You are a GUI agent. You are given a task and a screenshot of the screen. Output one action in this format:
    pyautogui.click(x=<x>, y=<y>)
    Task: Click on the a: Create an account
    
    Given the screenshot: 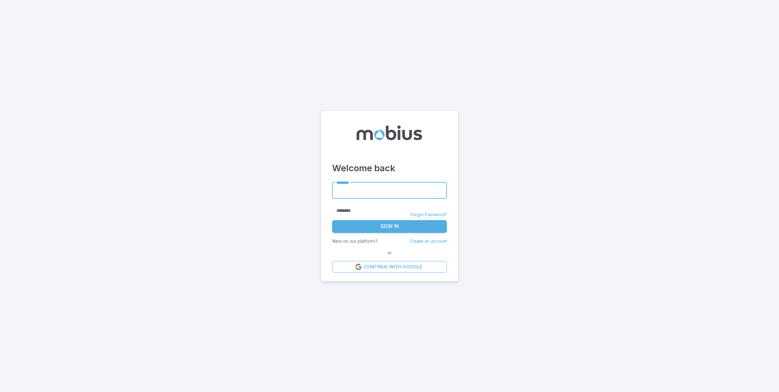 What is the action you would take?
    pyautogui.click(x=428, y=241)
    